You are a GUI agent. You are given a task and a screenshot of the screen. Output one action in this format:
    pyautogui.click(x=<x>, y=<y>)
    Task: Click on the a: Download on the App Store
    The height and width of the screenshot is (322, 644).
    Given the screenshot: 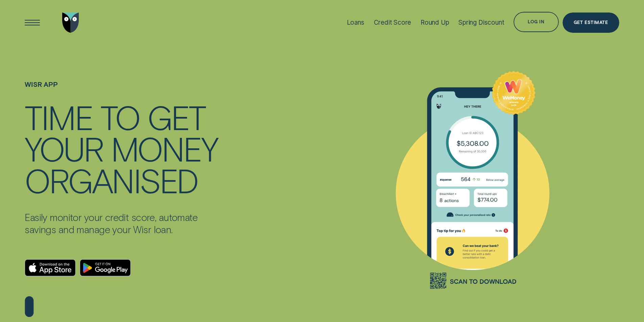 What is the action you would take?
    pyautogui.click(x=50, y=267)
    